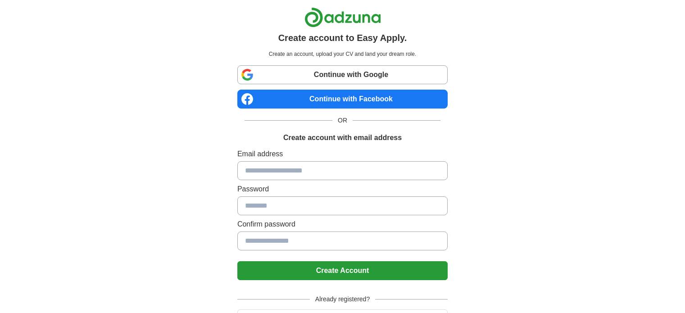  I want to click on label: Password, so click(342, 189).